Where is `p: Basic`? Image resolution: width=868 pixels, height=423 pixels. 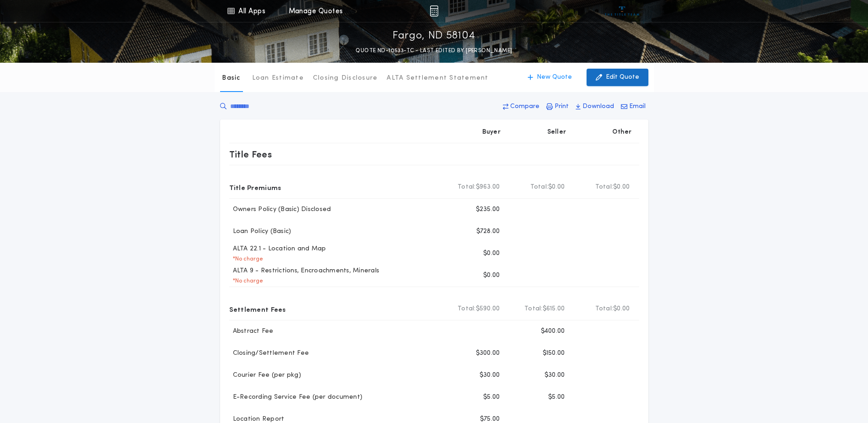 p: Basic is located at coordinates (231, 78).